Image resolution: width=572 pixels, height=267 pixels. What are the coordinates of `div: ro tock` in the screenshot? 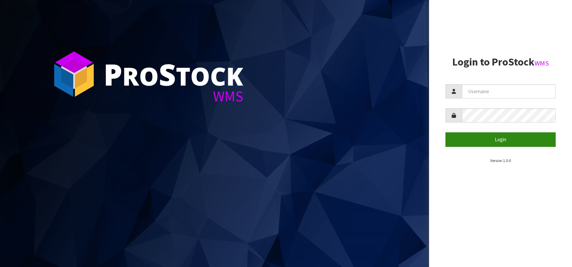 It's located at (173, 74).